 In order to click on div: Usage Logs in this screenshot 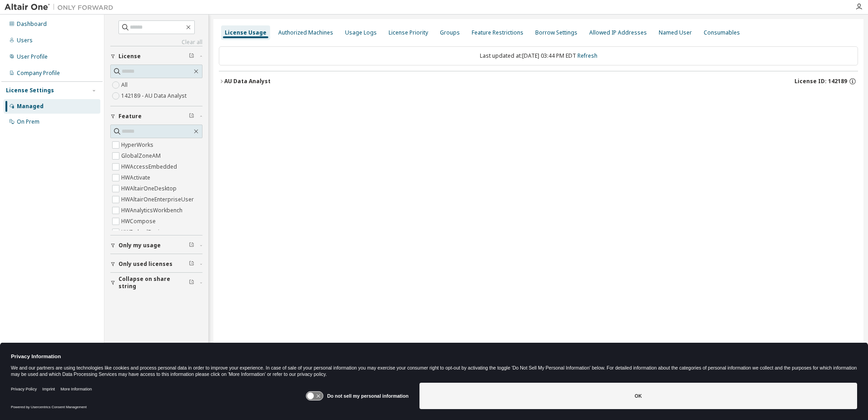, I will do `click(361, 33)`.